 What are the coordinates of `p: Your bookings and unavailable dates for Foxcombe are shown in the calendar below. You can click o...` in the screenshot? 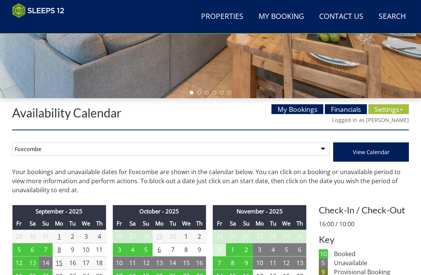 It's located at (210, 181).